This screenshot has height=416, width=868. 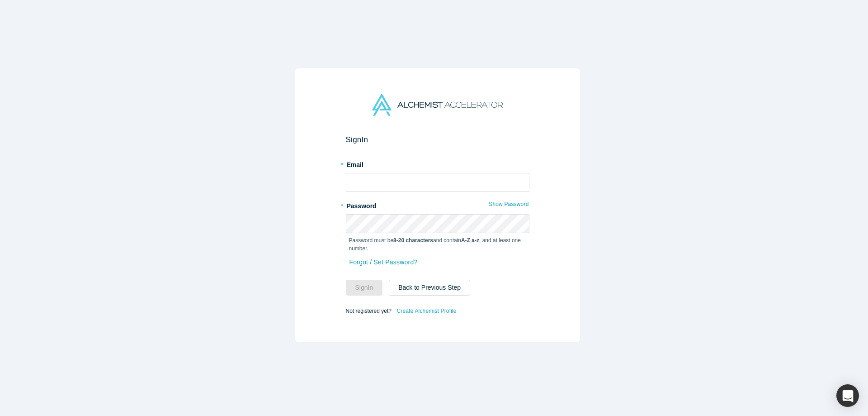 I want to click on strong: a-z, so click(x=475, y=240).